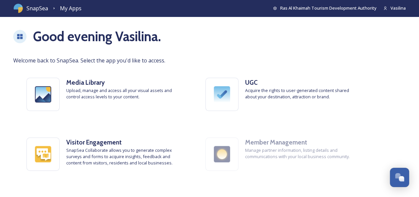 The image size is (419, 197). Describe the element at coordinates (302, 153) in the screenshot. I see `span: Manage partner information, listing details and communications with your local business community.` at that location.